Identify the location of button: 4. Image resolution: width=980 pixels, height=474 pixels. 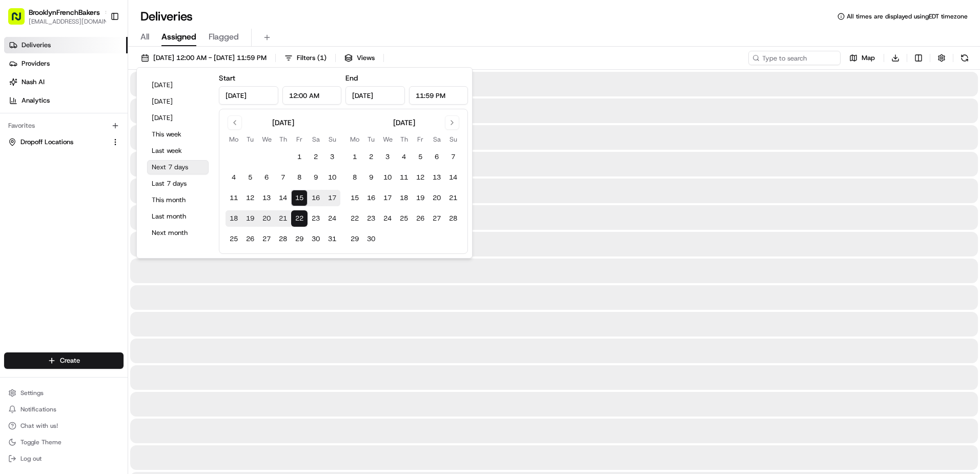
(404, 157).